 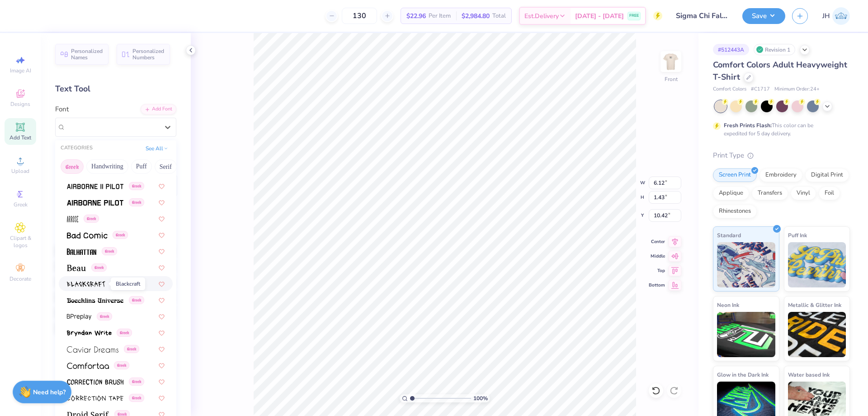 I want to click on span: JH, so click(x=826, y=16).